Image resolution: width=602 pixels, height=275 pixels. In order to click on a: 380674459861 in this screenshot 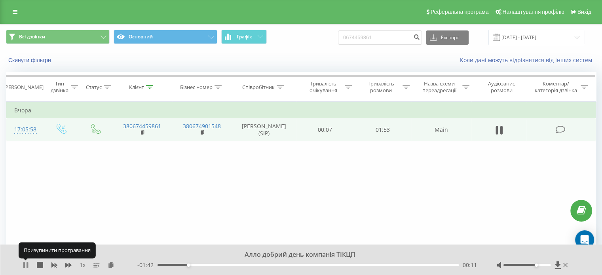, I will do `click(142, 126)`.